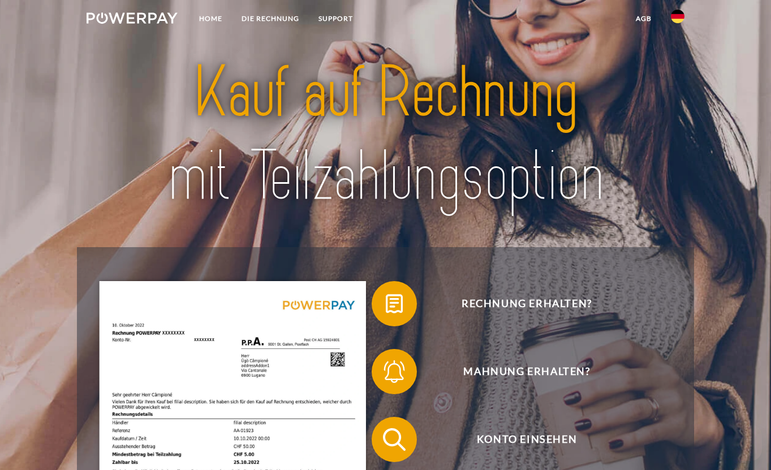  What do you see at coordinates (210, 19) in the screenshot?
I see `a: Home` at bounding box center [210, 19].